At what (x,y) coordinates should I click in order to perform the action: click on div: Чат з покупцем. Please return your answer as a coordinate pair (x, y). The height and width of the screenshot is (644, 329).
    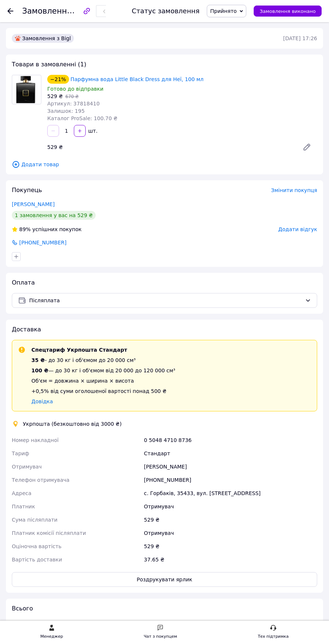
    Looking at the image, I should click on (160, 637).